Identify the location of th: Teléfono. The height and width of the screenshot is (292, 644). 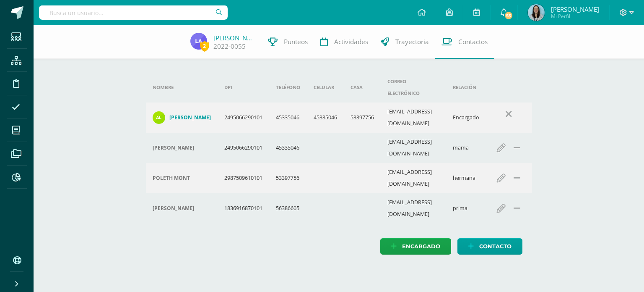
(288, 87).